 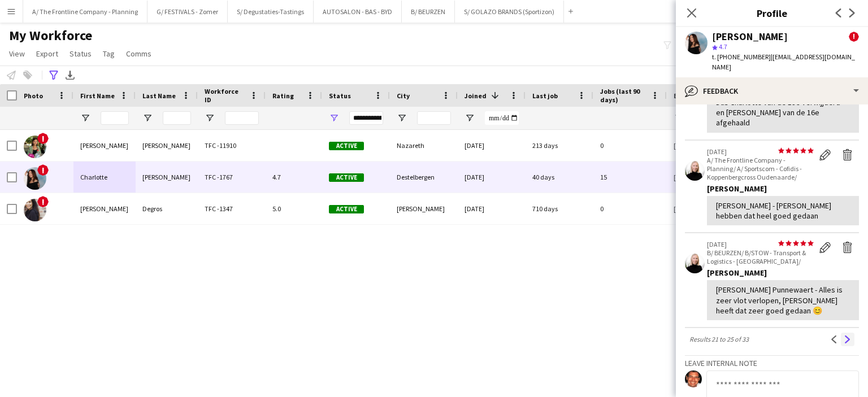 What do you see at coordinates (70, 75) in the screenshot?
I see `app-action-btn: Export XLSX` at bounding box center [70, 75].